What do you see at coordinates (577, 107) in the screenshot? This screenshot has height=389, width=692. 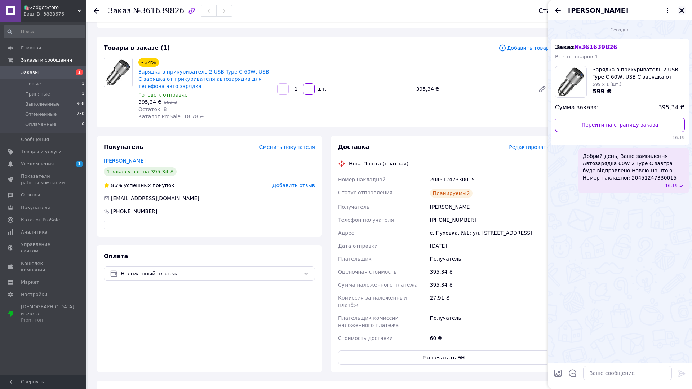 I see `span: Сумма заказа:` at bounding box center [577, 107].